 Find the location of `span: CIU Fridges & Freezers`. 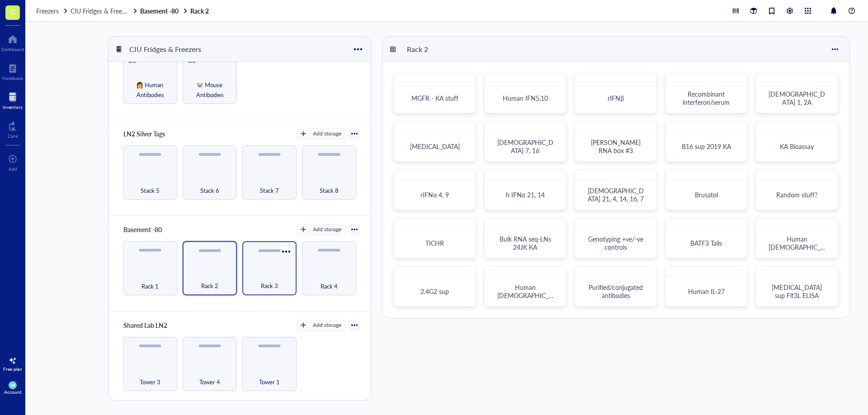

span: CIU Fridges & Freezers is located at coordinates (102, 11).